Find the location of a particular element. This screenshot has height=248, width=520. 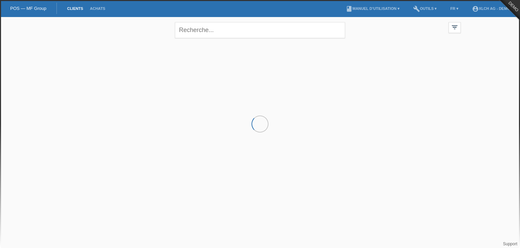

i: build is located at coordinates (416, 9).